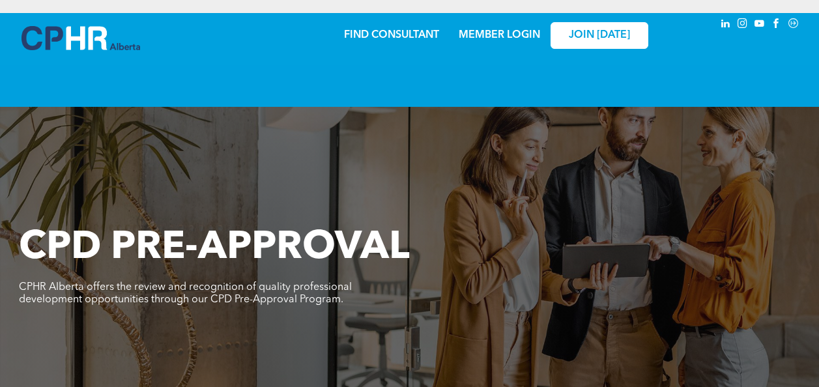 The height and width of the screenshot is (387, 819). What do you see at coordinates (392, 35) in the screenshot?
I see `a: FIND CONSULTANT` at bounding box center [392, 35].